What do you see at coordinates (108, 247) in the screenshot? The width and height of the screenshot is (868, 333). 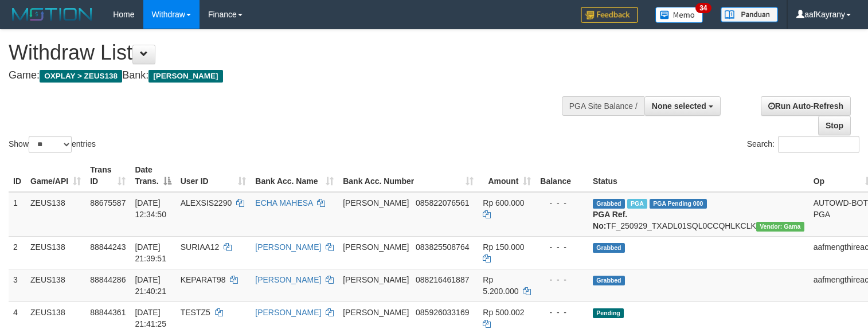 I see `span: 88844243` at bounding box center [108, 247].